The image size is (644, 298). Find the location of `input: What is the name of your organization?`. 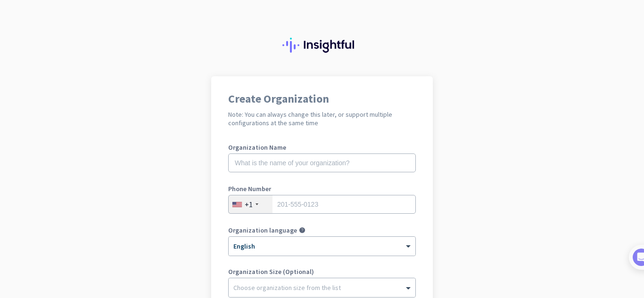

input: What is the name of your organization? is located at coordinates (322, 163).